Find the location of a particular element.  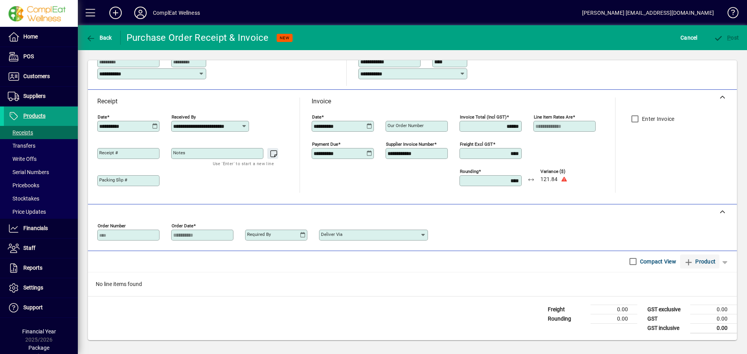

a: Transfers is located at coordinates (41, 146).